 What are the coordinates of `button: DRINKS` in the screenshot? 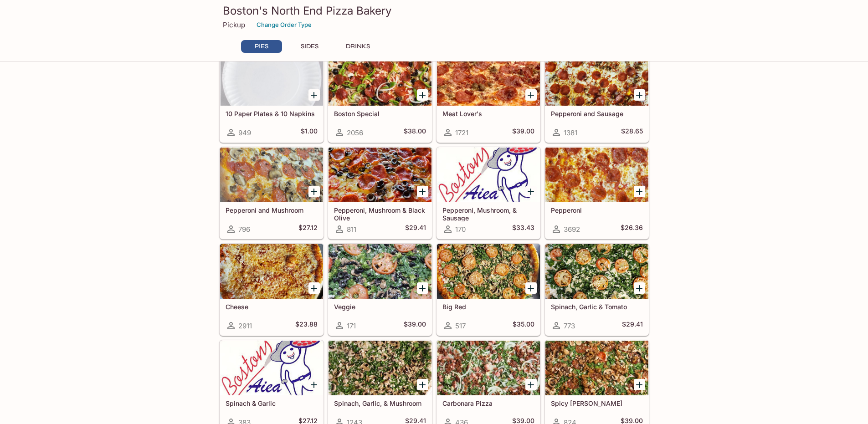 It's located at (358, 46).